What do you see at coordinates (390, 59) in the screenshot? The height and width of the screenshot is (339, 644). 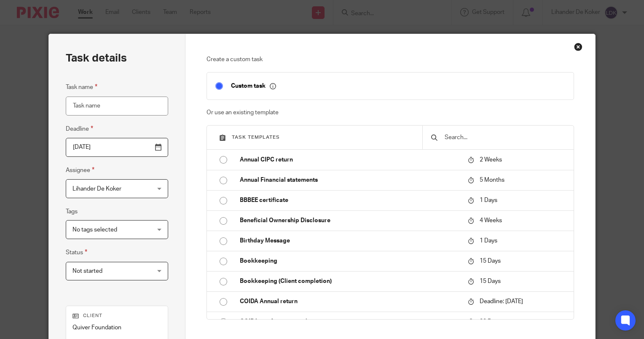 I see `p: Create a custom task` at bounding box center [390, 59].